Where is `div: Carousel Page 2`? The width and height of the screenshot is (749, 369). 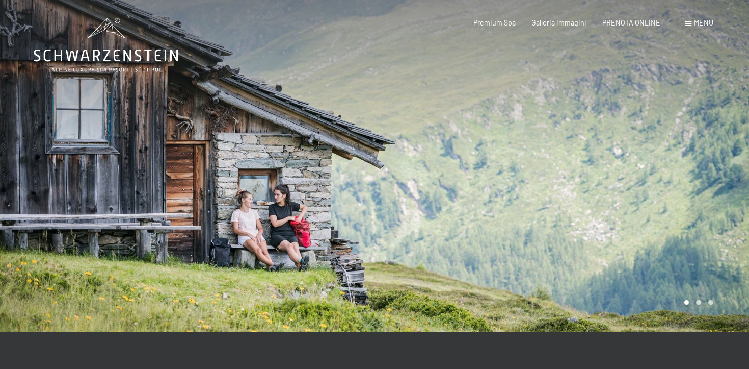
div: Carousel Page 2 is located at coordinates (699, 302).